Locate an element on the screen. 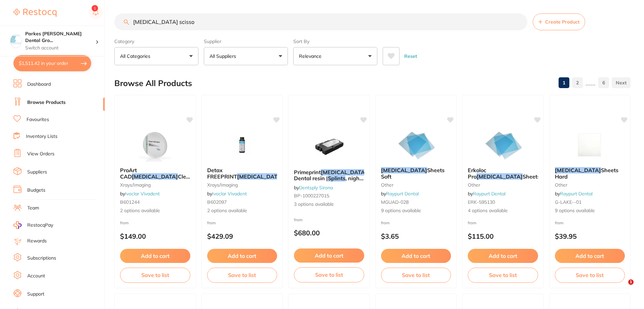  a: Budgets is located at coordinates (36, 190).